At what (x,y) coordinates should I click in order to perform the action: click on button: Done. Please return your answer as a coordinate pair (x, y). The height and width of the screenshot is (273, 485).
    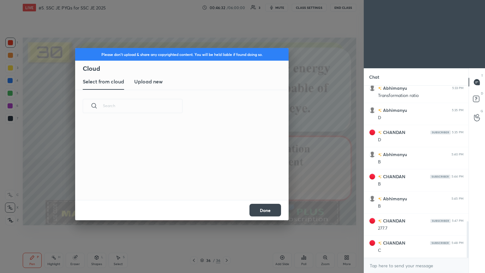
    Looking at the image, I should click on (265, 210).